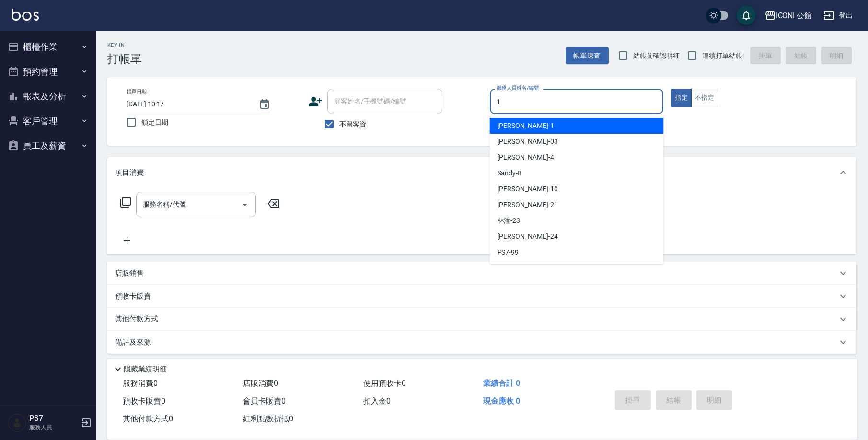  Describe the element at coordinates (139, 319) in the screenshot. I see `p: 其他付款方式` at that location.